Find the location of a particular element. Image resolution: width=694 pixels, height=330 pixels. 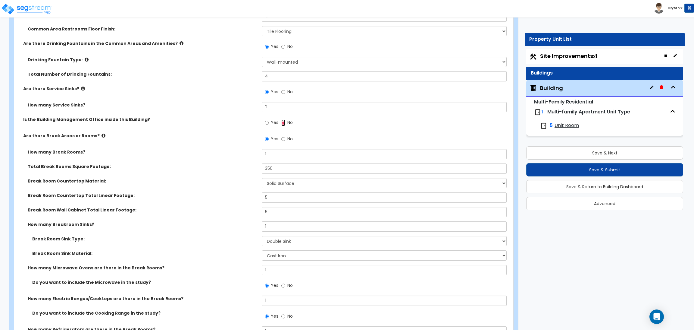

label: Total Break Rooms Square Footage: is located at coordinates (142, 166).